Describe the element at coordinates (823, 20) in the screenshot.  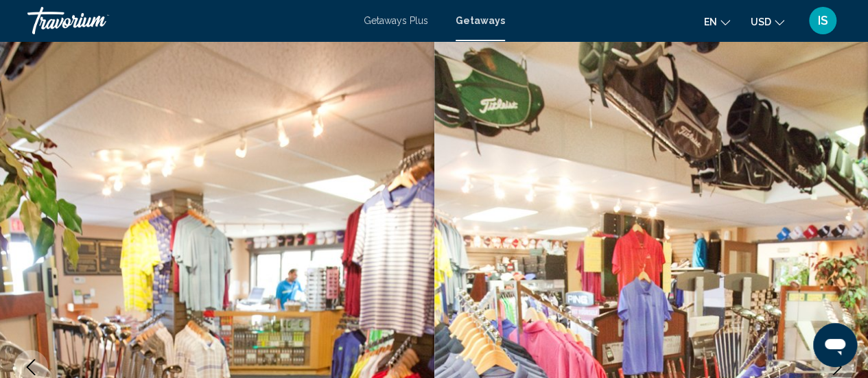
I see `button: User Menu` at that location.